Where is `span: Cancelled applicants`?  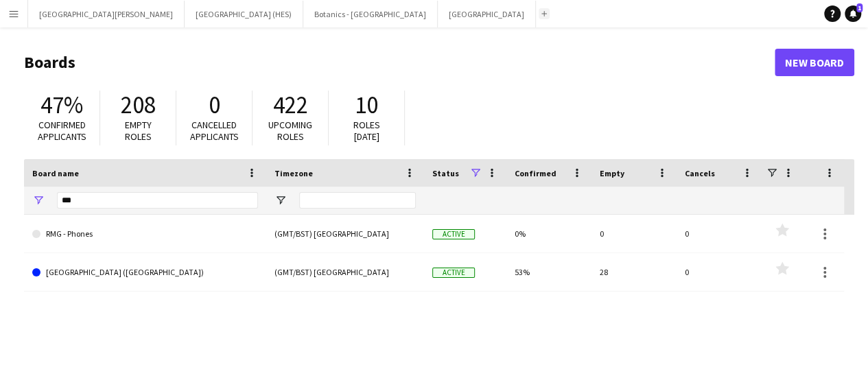 span: Cancelled applicants is located at coordinates (214, 130).